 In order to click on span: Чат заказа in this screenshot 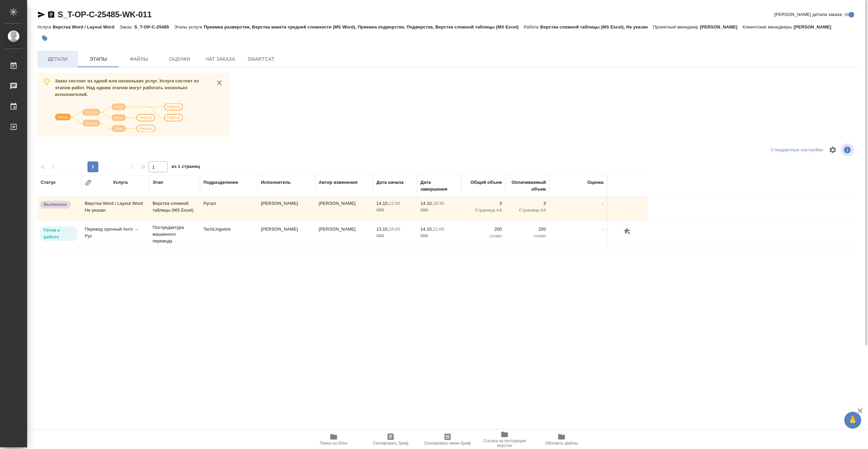, I will do `click(220, 59)`.